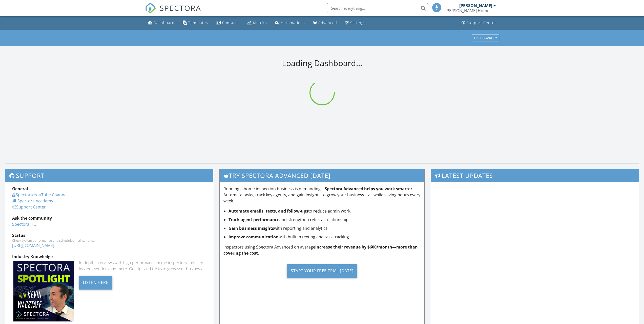 The width and height of the screenshot is (644, 324). Describe the element at coordinates (486, 38) in the screenshot. I see `button: Dashboards` at that location.